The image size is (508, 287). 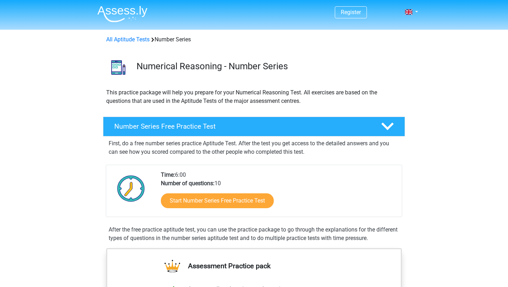 I want to click on img: number series, so click(x=118, y=67).